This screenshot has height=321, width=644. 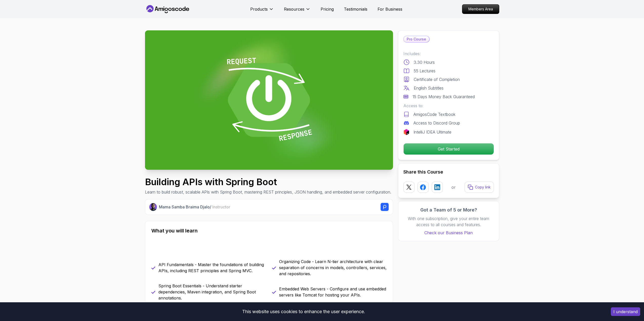 What do you see at coordinates (259, 9) in the screenshot?
I see `p: Products` at bounding box center [259, 9].